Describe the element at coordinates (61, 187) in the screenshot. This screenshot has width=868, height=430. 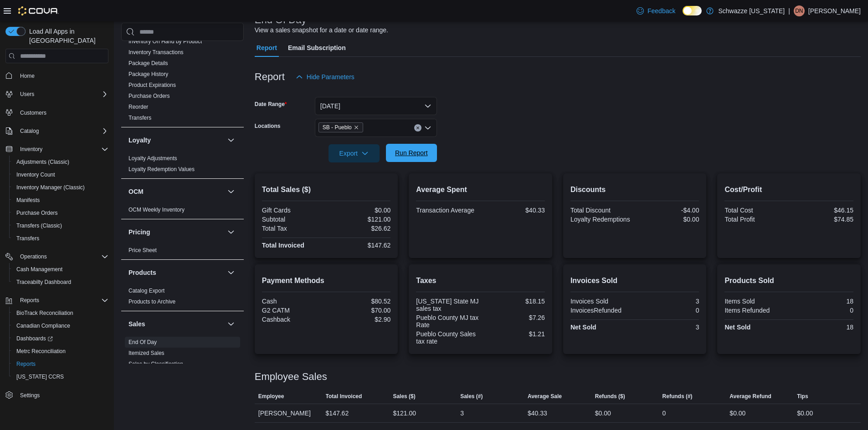
I see `span: Inventory Manager (Classic)` at that location.